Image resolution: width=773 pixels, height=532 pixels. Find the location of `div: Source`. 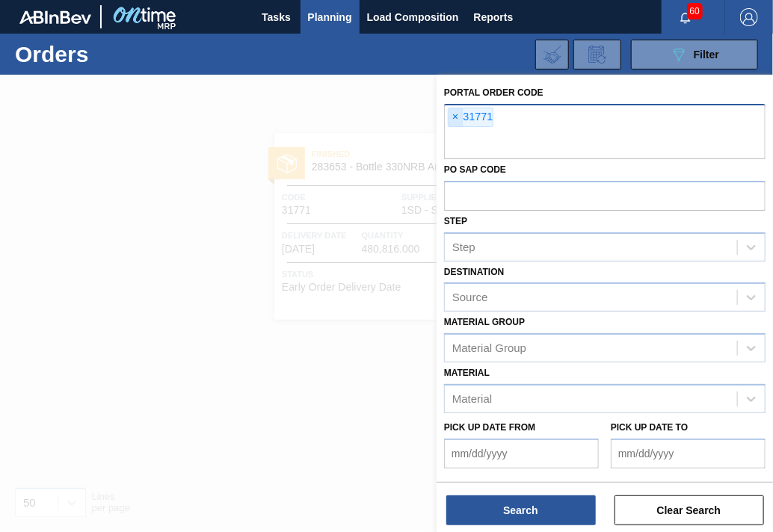

div: Source is located at coordinates (470, 298).